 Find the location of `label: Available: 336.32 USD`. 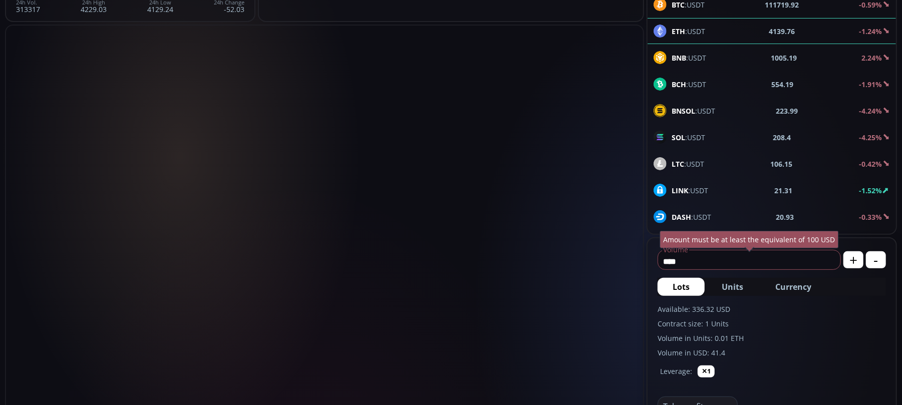

label: Available: 336.32 USD is located at coordinates (771, 309).